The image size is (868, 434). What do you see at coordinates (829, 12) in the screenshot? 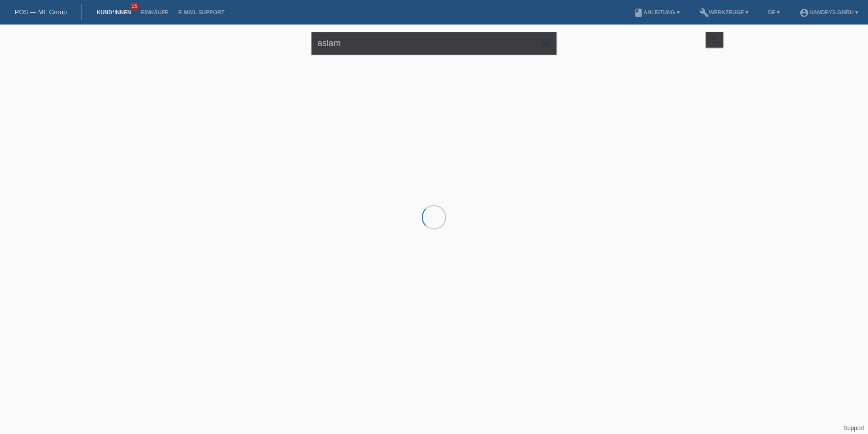
I see `a: account_circleHandeys GmbH ▾` at bounding box center [829, 12].